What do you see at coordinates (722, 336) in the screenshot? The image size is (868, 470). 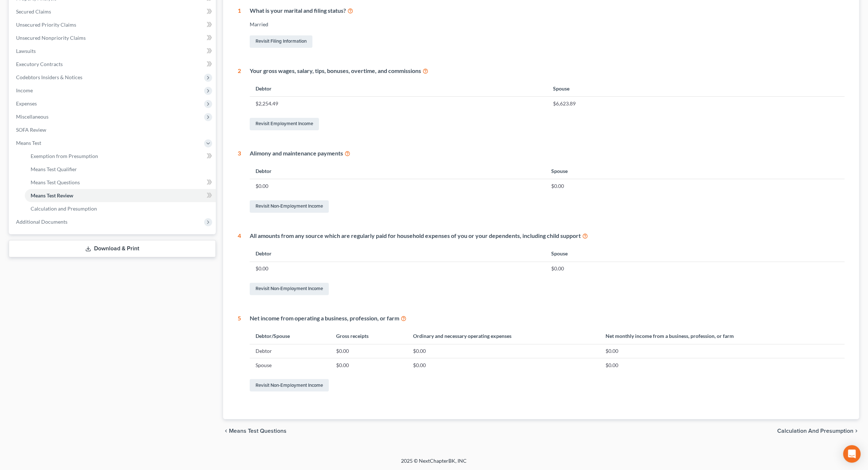 I see `th: Net monthly income from a business, profession, or farm` at bounding box center [722, 336].